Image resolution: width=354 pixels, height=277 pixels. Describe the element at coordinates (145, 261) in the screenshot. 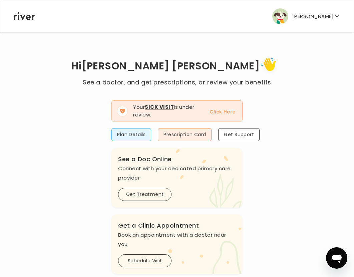

I see `button: Schedule Visit` at that location.